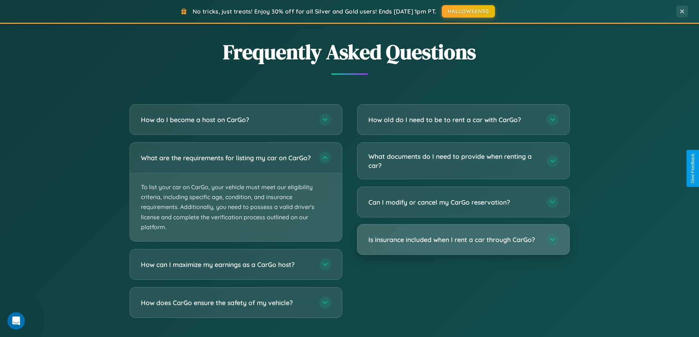 This screenshot has height=337, width=699. What do you see at coordinates (454, 120) in the screenshot?
I see `h3: How old do I need to be to rent a car with CarGo?` at bounding box center [454, 120].